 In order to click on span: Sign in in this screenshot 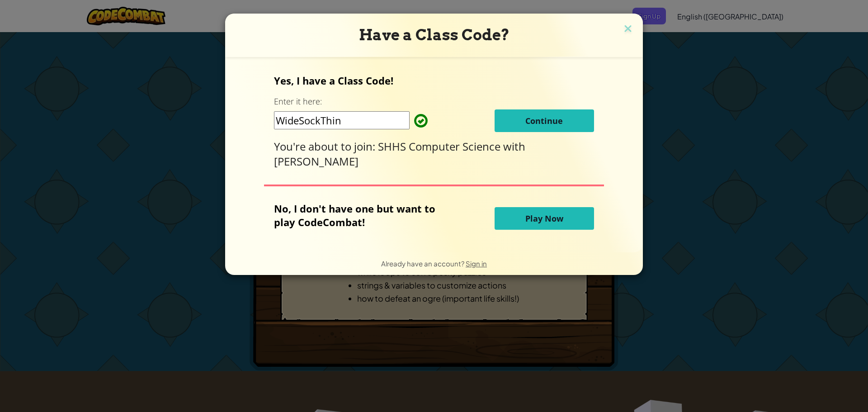, I will do `click(476, 263)`.